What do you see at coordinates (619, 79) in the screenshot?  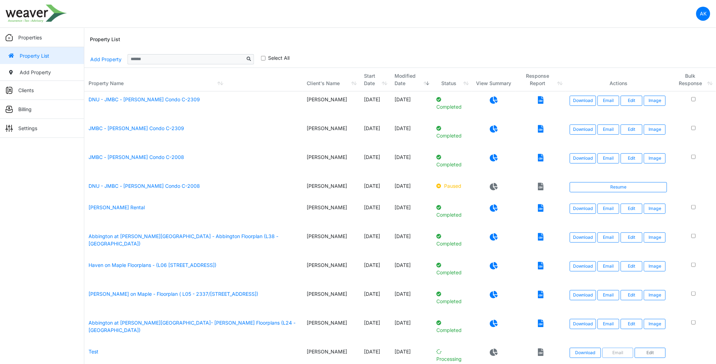 I see `th: Actions` at bounding box center [619, 79].